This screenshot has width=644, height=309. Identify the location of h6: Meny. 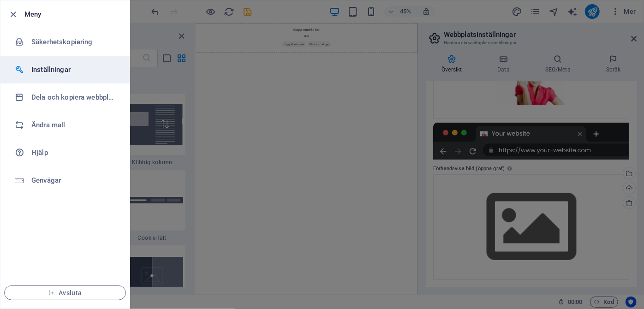
(73, 14).